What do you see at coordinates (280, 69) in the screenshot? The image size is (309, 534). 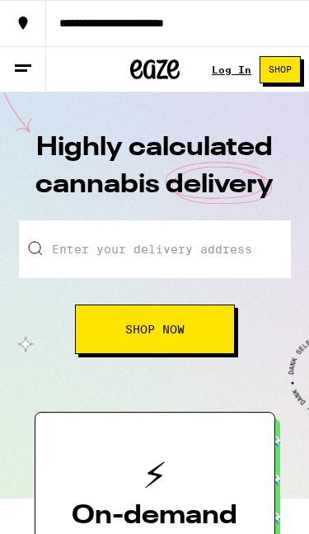 I see `a: Shop` at bounding box center [280, 69].